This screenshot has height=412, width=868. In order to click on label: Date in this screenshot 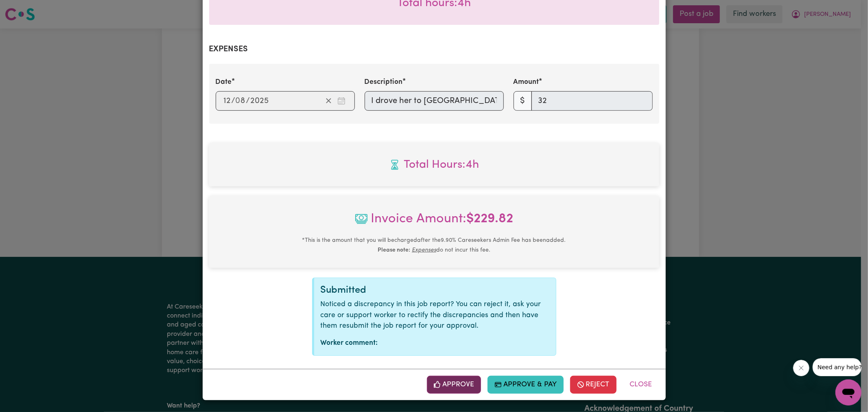, I will do `click(224, 82)`.